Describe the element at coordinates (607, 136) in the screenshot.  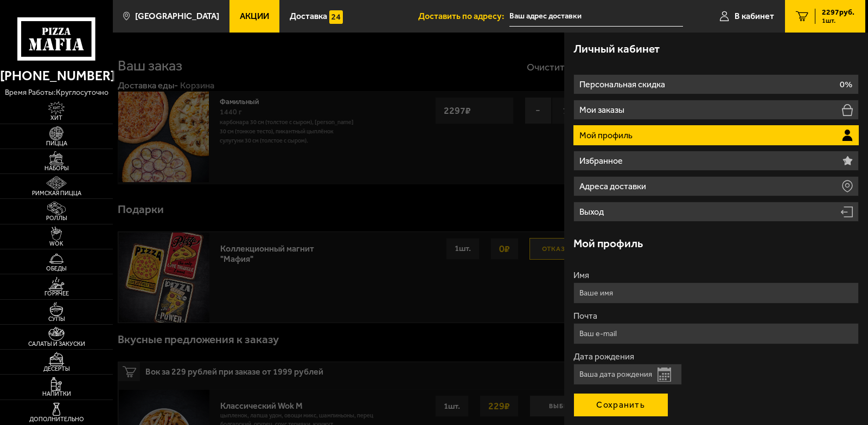
I see `p: Мой профиль` at that location.